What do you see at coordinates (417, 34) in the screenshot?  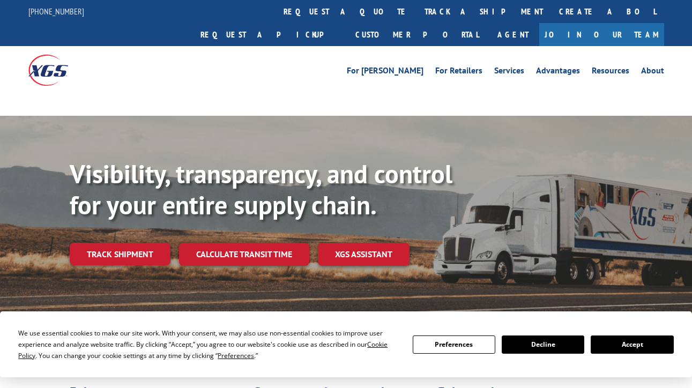 I see `a: Customer Portal` at bounding box center [417, 34].